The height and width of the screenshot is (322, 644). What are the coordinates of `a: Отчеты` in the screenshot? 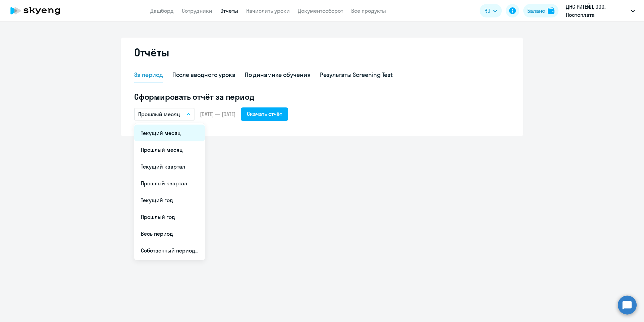 It's located at (229, 11).